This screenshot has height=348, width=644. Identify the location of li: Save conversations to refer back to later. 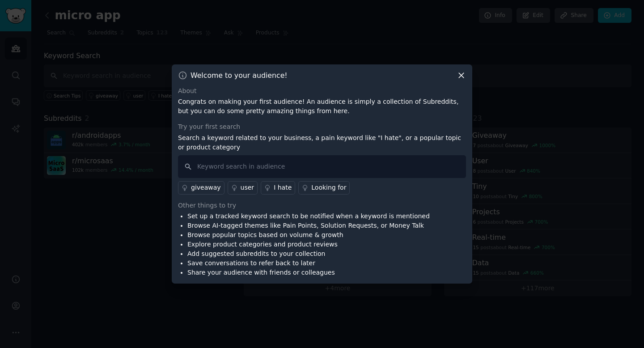
(309, 263).